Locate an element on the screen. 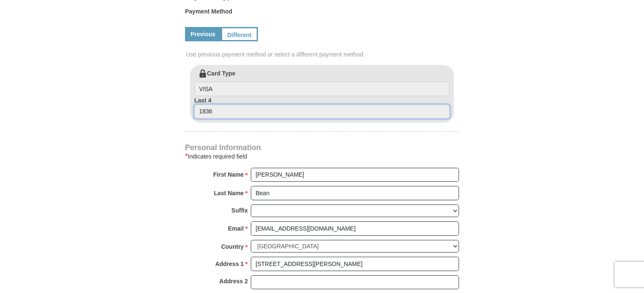 Image resolution: width=644 pixels, height=293 pixels. strong: Country is located at coordinates (233, 246).